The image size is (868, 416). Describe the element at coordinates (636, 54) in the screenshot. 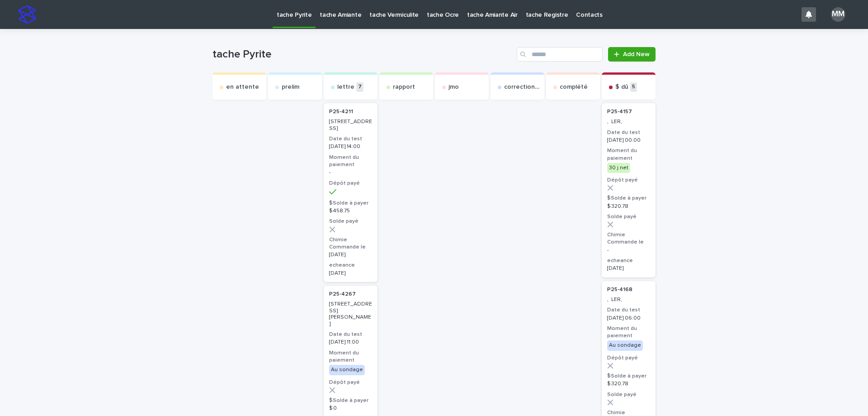

I see `span: Add New` at that location.